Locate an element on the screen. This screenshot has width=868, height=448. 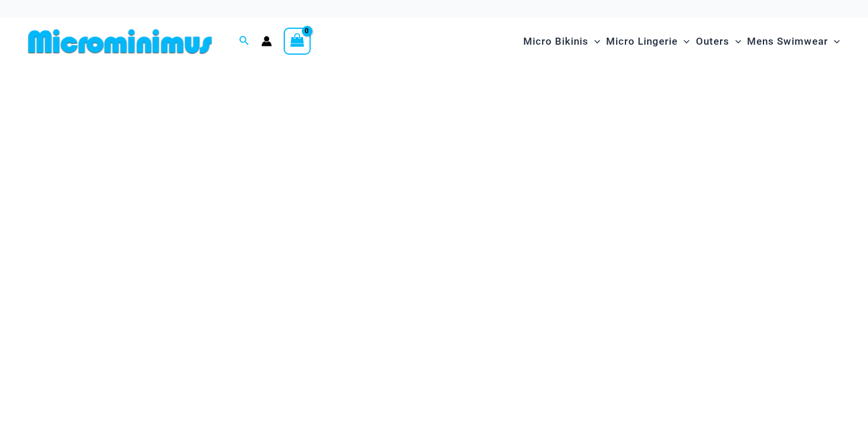
a: View Shopping Cart, empty is located at coordinates (297, 41).